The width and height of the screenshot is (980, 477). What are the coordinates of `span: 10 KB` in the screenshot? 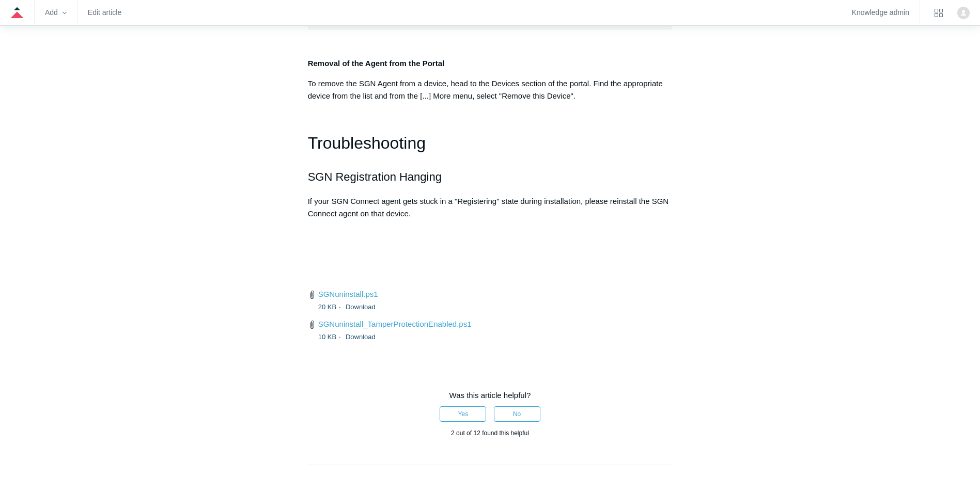 It's located at (331, 337).